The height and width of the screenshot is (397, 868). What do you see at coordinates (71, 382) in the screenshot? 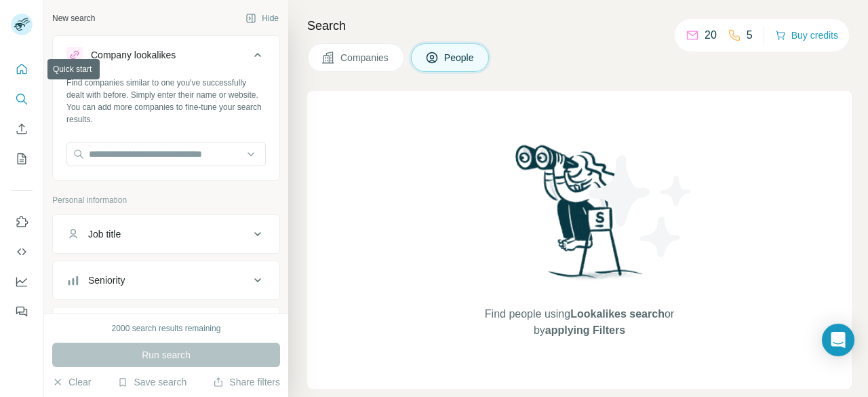
I see `button: Clear` at bounding box center [71, 382].